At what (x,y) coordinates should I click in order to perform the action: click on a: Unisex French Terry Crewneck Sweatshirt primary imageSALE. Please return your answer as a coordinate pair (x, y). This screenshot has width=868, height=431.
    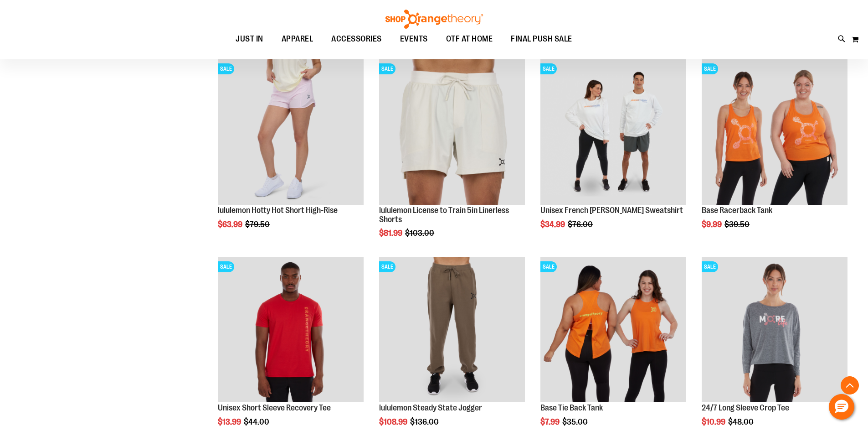
    Looking at the image, I should click on (613, 132).